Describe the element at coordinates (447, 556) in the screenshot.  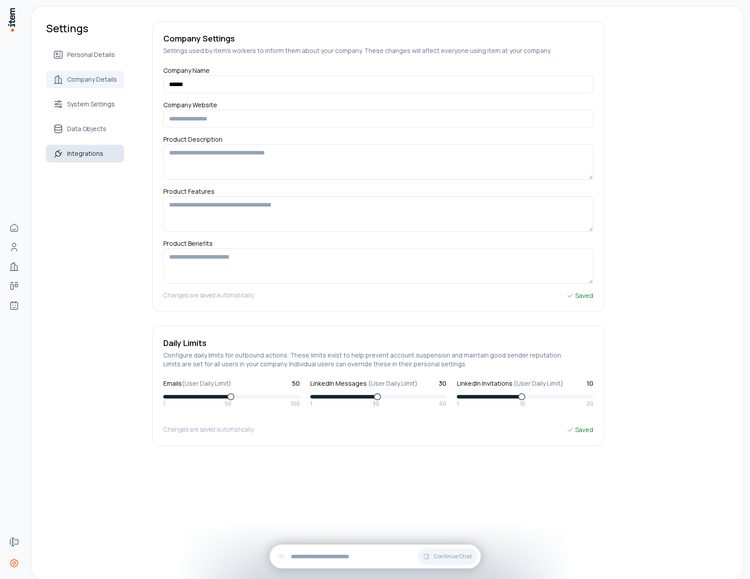
I see `button: Continue Chat` at that location.